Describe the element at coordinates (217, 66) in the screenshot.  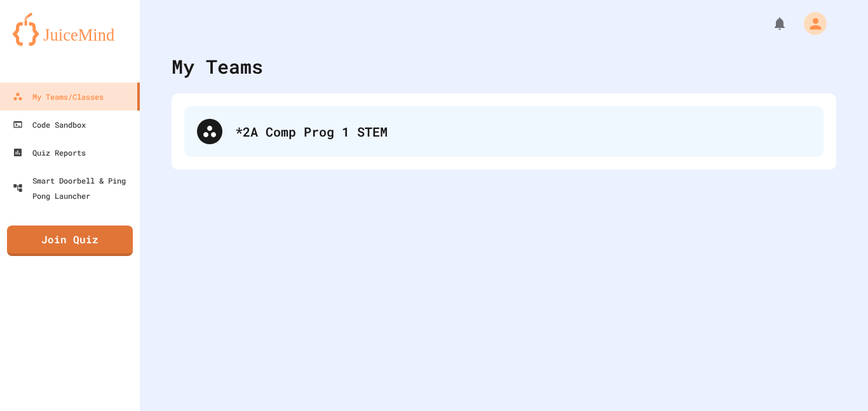
I see `div: My Teams` at that location.